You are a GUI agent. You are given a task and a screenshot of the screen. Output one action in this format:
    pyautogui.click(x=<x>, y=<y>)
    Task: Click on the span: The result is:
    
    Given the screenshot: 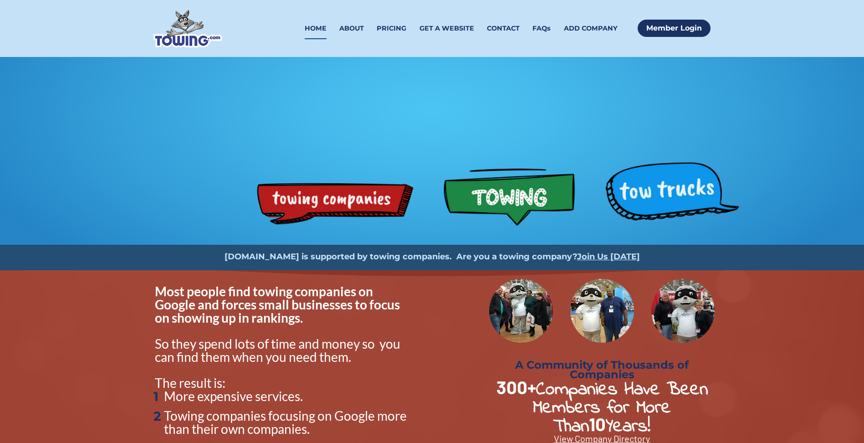 What is the action you would take?
    pyautogui.click(x=190, y=383)
    